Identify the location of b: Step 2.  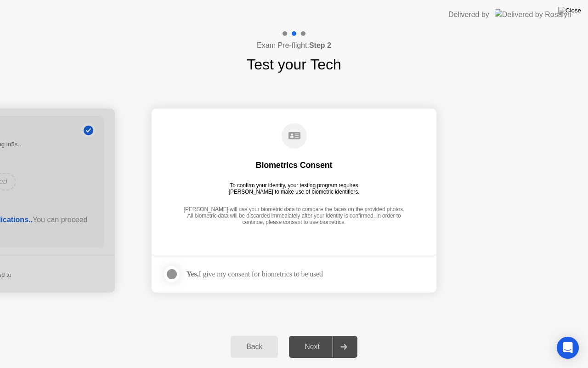
(320, 45).